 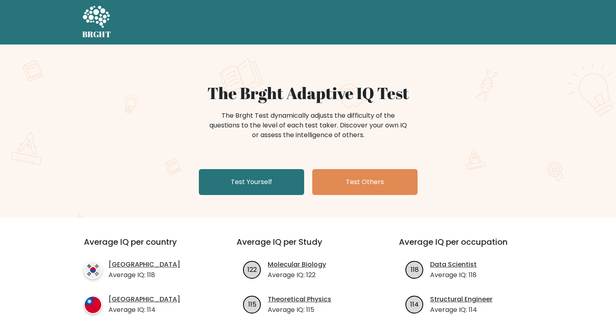 What do you see at coordinates (453, 265) in the screenshot?
I see `a: Data Scientist` at bounding box center [453, 265].